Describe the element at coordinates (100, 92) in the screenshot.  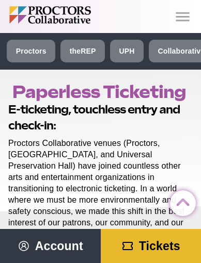
I see `h1: Paperless Ticketing` at that location.